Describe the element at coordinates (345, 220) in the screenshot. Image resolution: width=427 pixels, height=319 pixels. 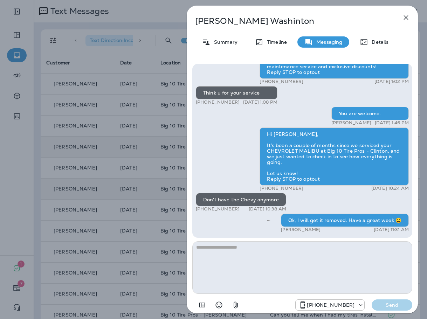
I see `div: Ok, I will get it removed. Have a great week 😀` at that location.